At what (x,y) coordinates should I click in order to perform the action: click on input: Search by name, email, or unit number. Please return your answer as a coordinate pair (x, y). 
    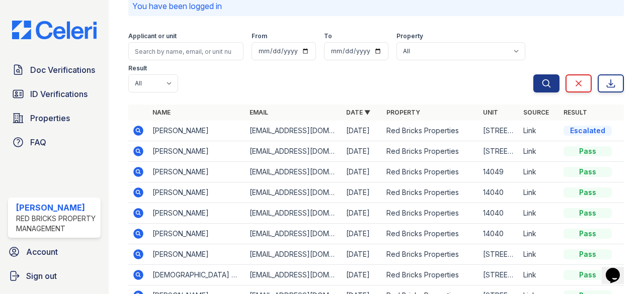
    Looking at the image, I should click on (186, 51).